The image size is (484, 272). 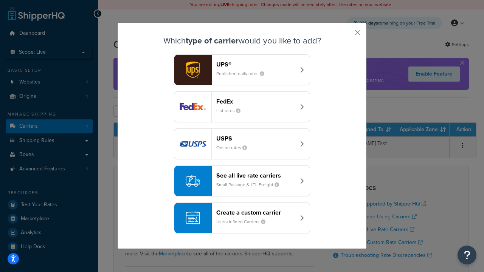 What do you see at coordinates (243, 74) in the screenshot?
I see `small: Published daily rates` at bounding box center [243, 74].